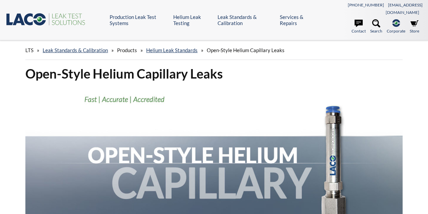 The image size is (428, 214). I want to click on span: Open-Style Helium Capillary Leaks, so click(245, 50).